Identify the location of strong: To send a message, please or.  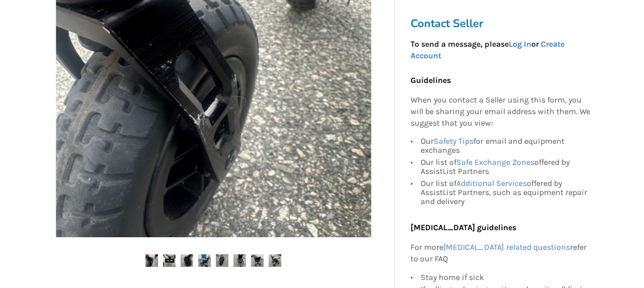
(488, 49).